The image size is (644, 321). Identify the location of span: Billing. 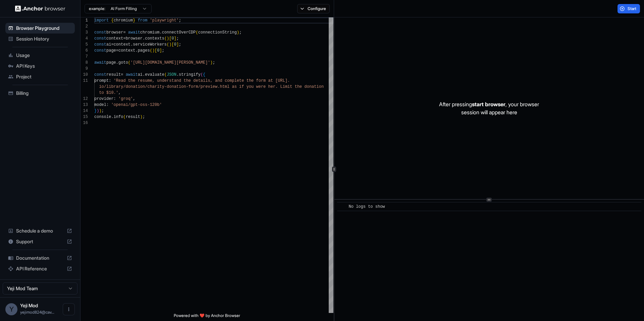
(44, 93).